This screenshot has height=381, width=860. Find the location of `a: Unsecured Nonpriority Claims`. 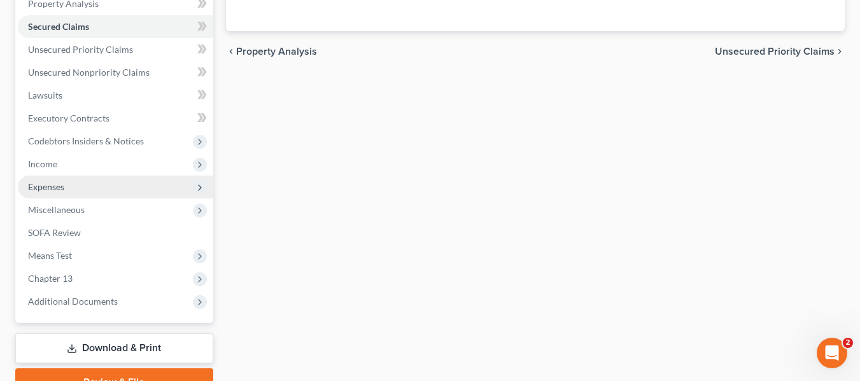

a: Unsecured Nonpriority Claims is located at coordinates (115, 73).